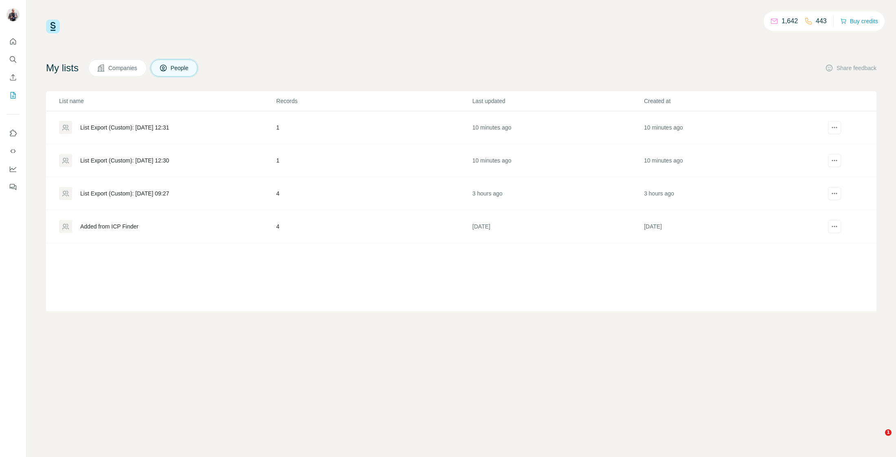  What do you see at coordinates (123, 68) in the screenshot?
I see `span: Companies` at bounding box center [123, 68].